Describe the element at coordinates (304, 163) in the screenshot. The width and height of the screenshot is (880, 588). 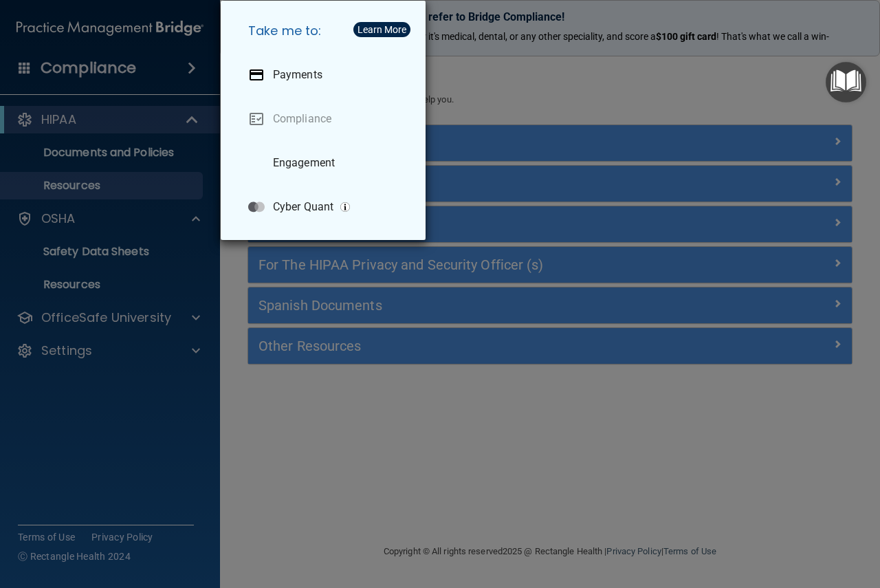
I see `p: Engagement` at that location.